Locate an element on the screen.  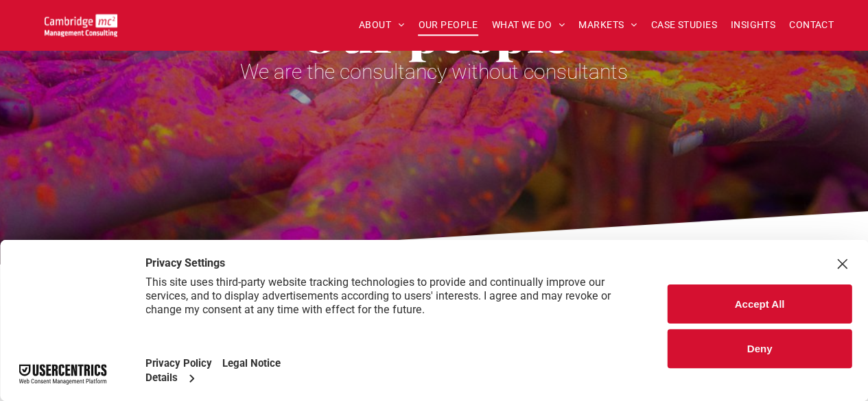
a: Your Business Transformed | Cambridge Management Consulting is located at coordinates (81, 23).